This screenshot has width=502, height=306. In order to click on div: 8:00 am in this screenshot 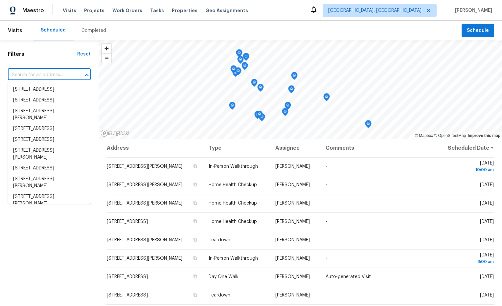, I will do `click(467, 262)`.